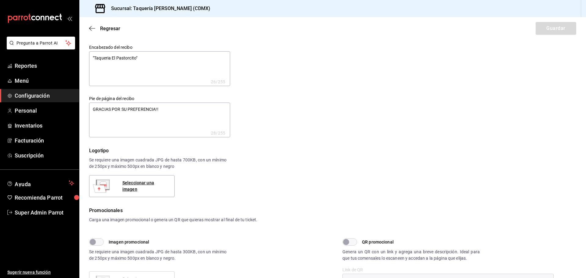  What do you see at coordinates (41, 43) in the screenshot?
I see `button: Pregunta a Parrot AI` at bounding box center [41, 43].